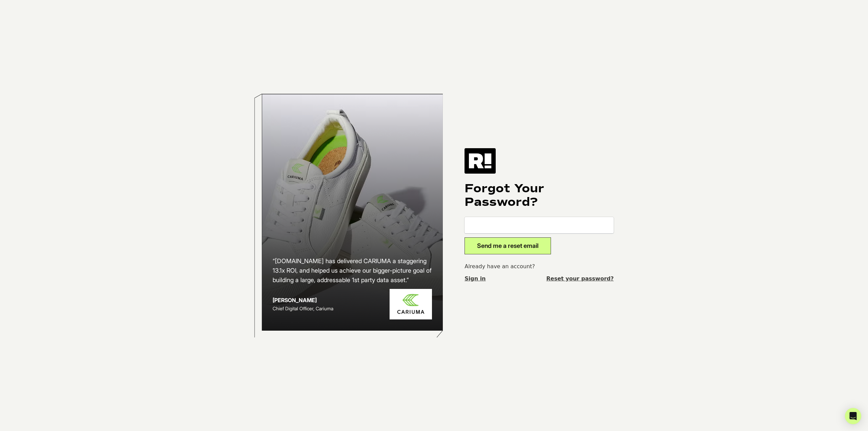 The height and width of the screenshot is (431, 868). I want to click on p: Already have an account?, so click(540, 267).